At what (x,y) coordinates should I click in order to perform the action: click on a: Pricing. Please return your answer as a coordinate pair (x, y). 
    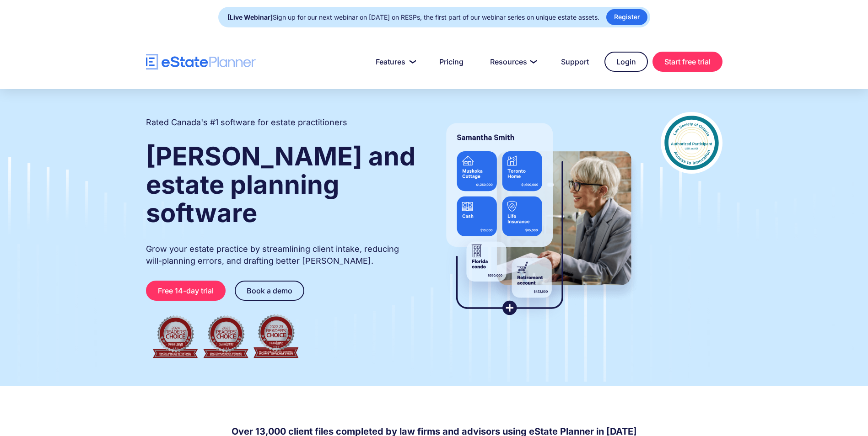
    Looking at the image, I should click on (451, 61).